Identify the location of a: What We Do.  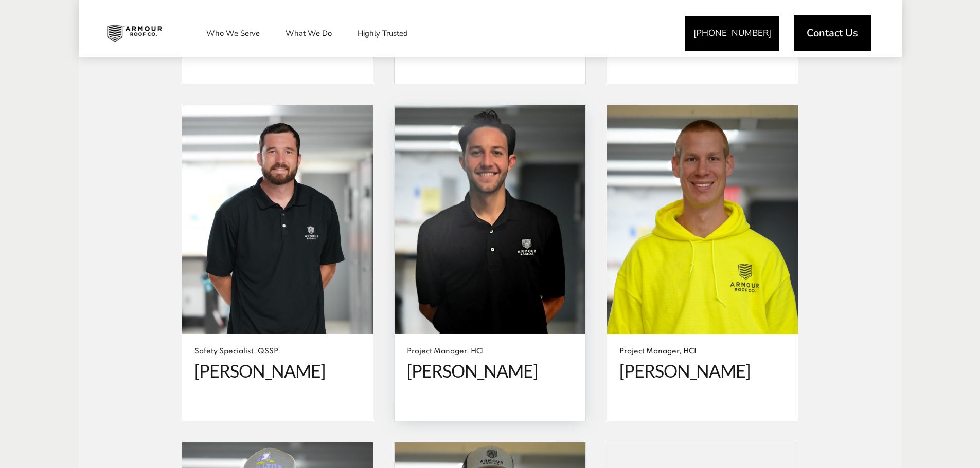
(309, 34).